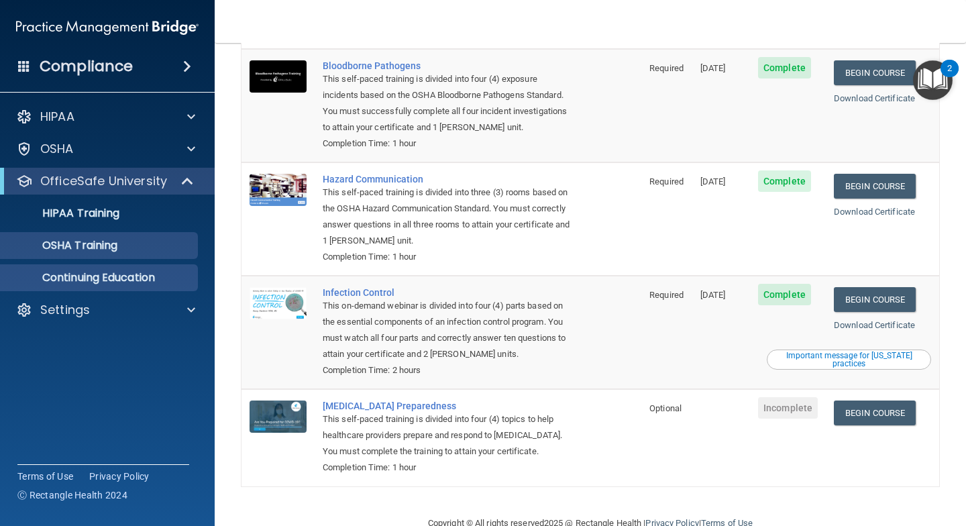  What do you see at coordinates (933, 80) in the screenshot?
I see `button: Open Resource Center, 2 new notifications` at bounding box center [933, 80].